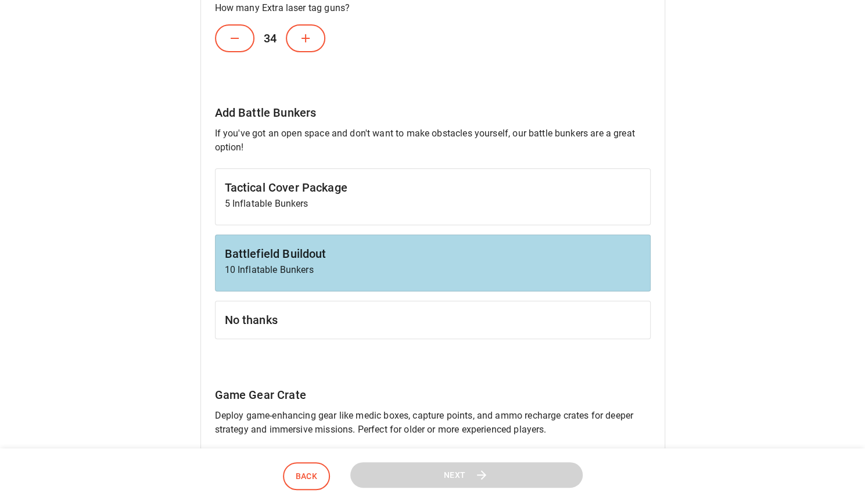  I want to click on span: Back, so click(306, 476).